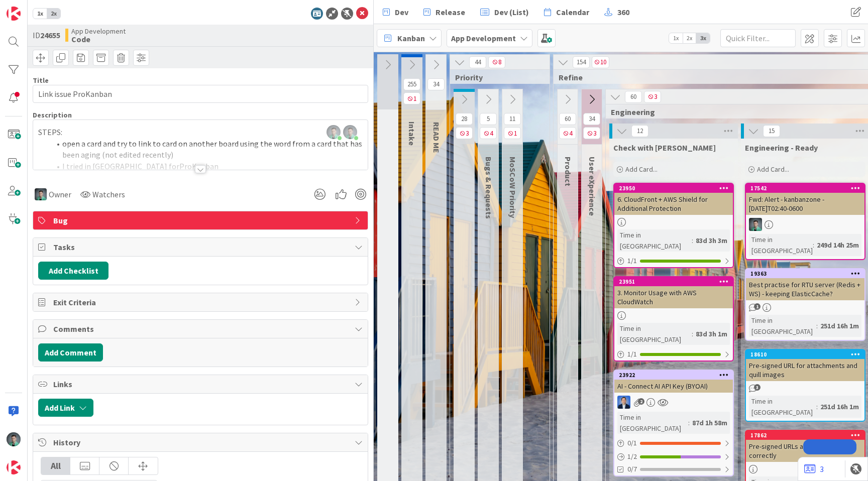  Describe the element at coordinates (673, 402) in the screenshot. I see `div: DP` at that location.